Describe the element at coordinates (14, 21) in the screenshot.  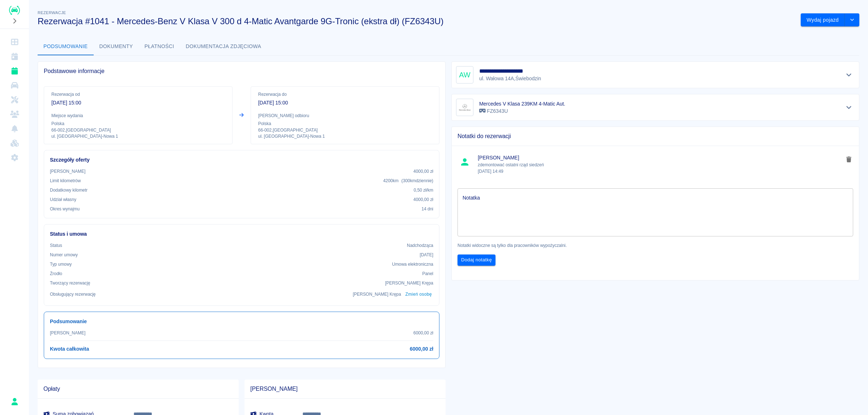
I see `button: Rozwiń nawigację` at that location.